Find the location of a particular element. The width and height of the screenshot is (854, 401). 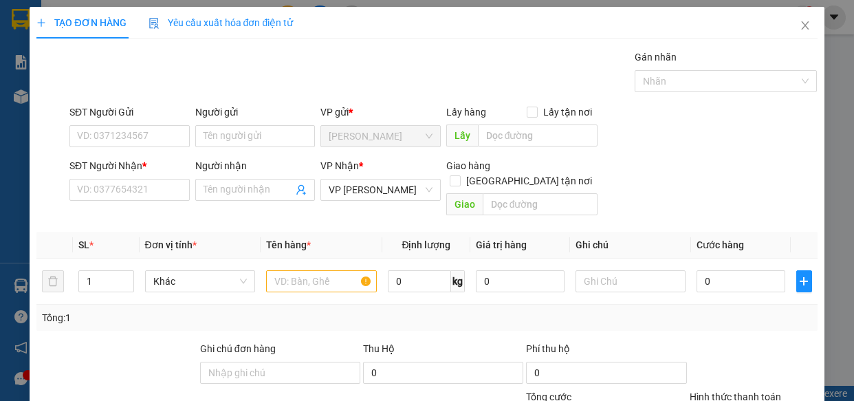

div: SĐT Người Nhận is located at coordinates (129, 166).